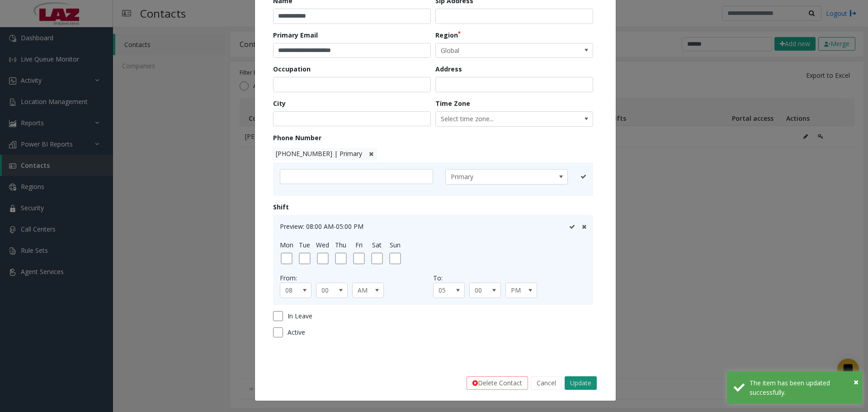 This screenshot has height=412, width=868. Describe the element at coordinates (498, 383) in the screenshot. I see `button: Delete Contact` at that location.